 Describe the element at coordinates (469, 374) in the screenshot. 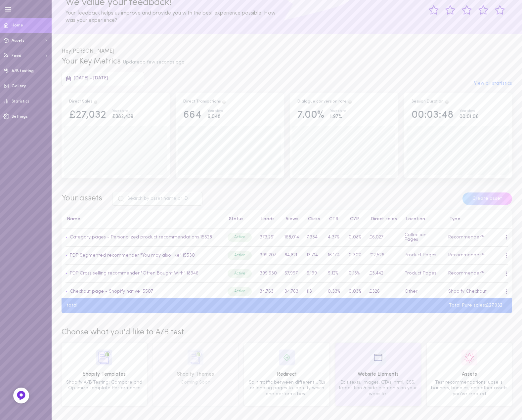

I see `div: Assets` at that location.